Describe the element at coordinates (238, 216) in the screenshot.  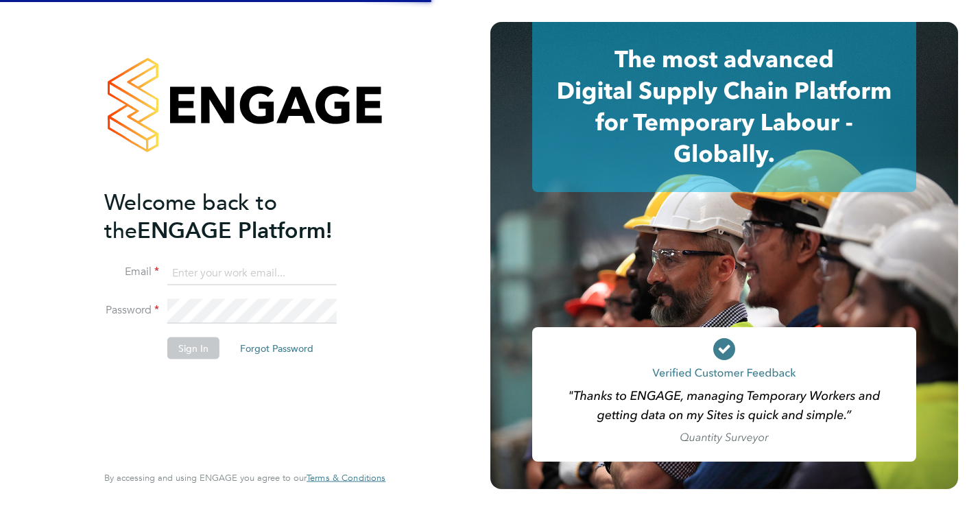
I see `h2: ENGAGE Platform!` at that location.